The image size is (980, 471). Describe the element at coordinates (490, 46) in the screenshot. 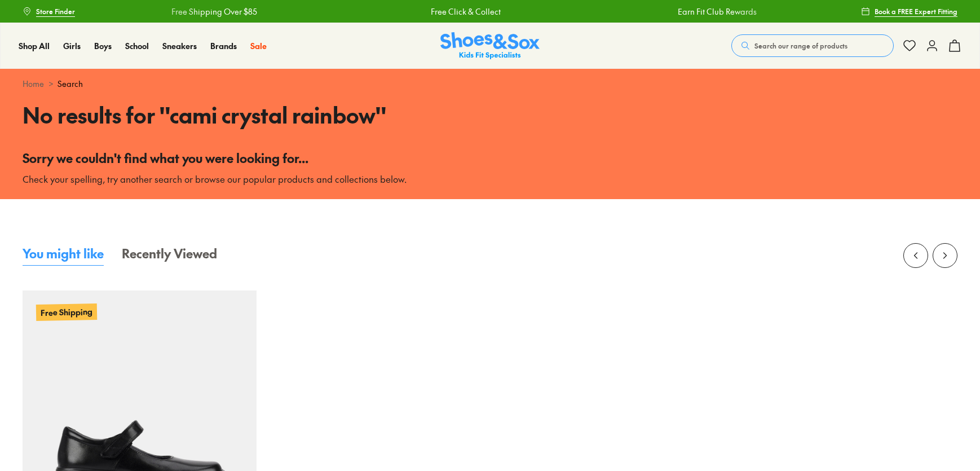

I see `a: Shoes & Sox` at that location.